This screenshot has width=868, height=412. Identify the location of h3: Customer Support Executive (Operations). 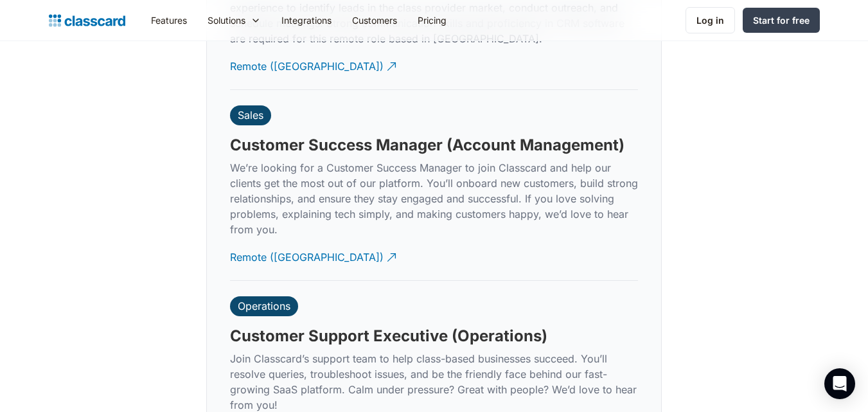
(388, 336).